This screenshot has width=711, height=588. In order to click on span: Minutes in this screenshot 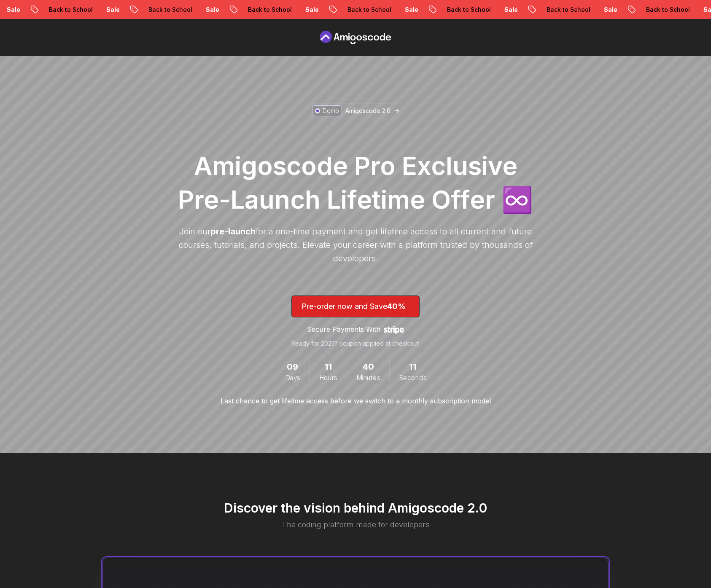, I will do `click(368, 378)`.